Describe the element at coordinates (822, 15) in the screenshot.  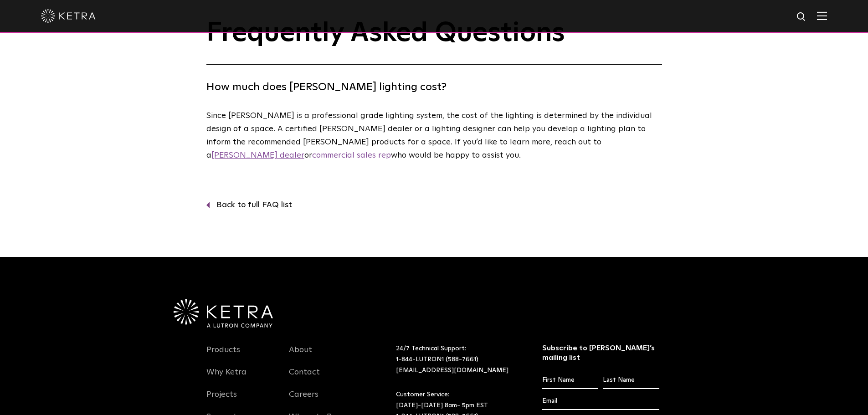
I see `img: Hamburger%20Nav.svg` at that location.